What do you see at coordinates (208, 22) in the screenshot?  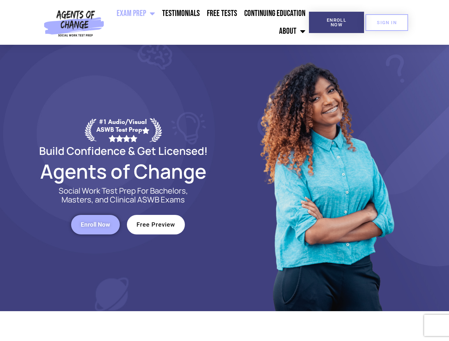 I see `nav: Menu` at bounding box center [208, 22].